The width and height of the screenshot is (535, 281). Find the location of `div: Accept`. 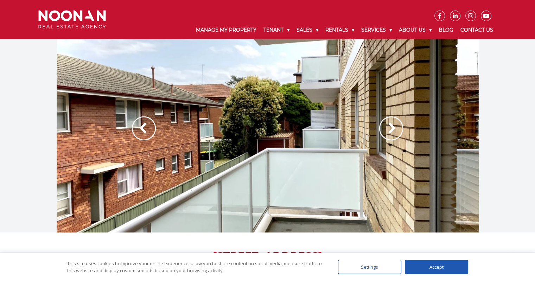

div: Accept is located at coordinates (436, 267).